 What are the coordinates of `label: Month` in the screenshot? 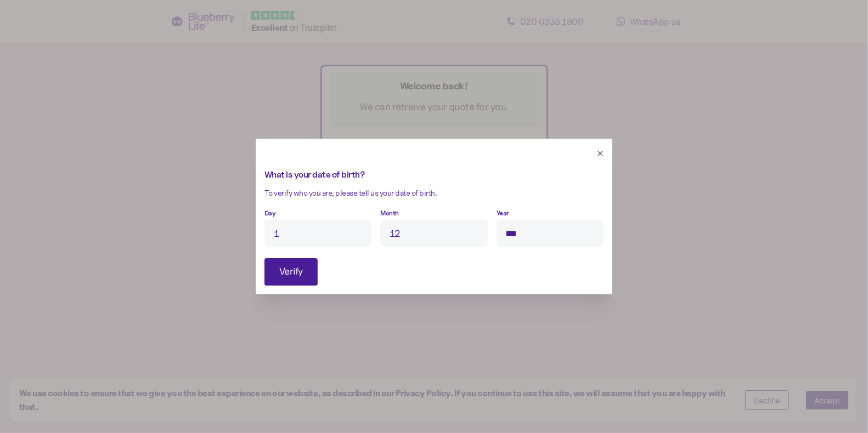 It's located at (390, 213).